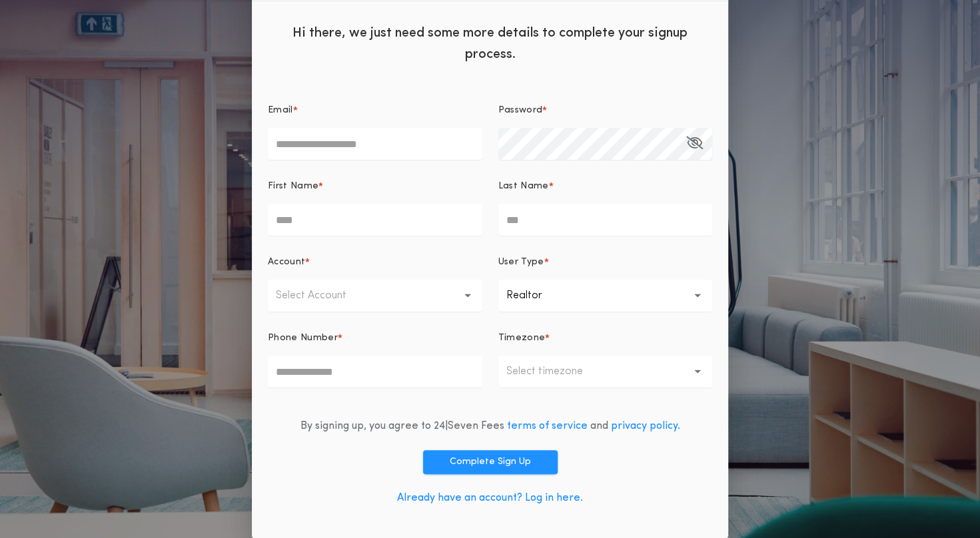 This screenshot has height=538, width=980. I want to click on input: Email*, so click(375, 144).